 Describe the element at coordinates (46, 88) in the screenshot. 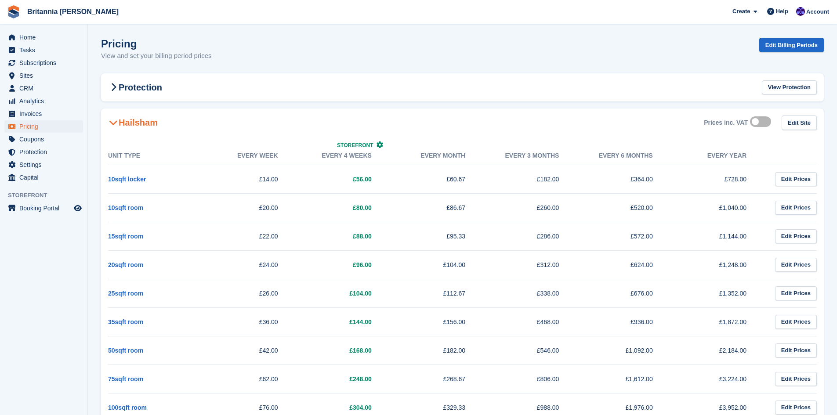

I see `span: CRM` at that location.